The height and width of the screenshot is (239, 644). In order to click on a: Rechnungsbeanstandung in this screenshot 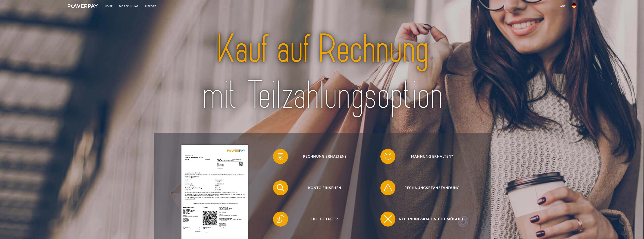, I will do `click(430, 188)`.